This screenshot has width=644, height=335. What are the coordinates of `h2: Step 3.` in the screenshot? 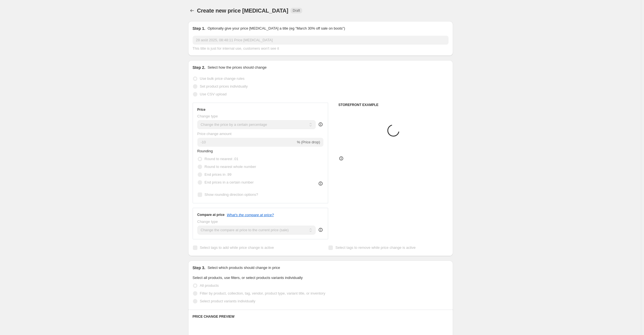 It's located at (199, 268).